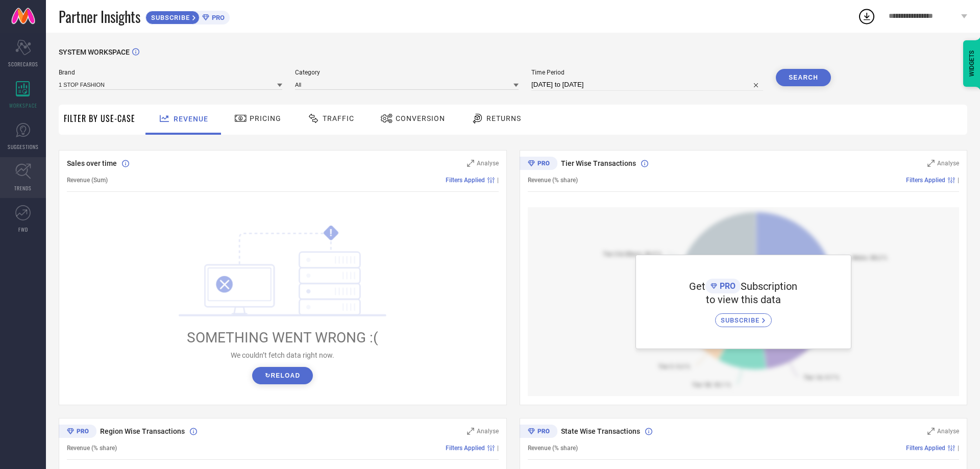 Image resolution: width=980 pixels, height=469 pixels. I want to click on span: Sales over time, so click(92, 164).